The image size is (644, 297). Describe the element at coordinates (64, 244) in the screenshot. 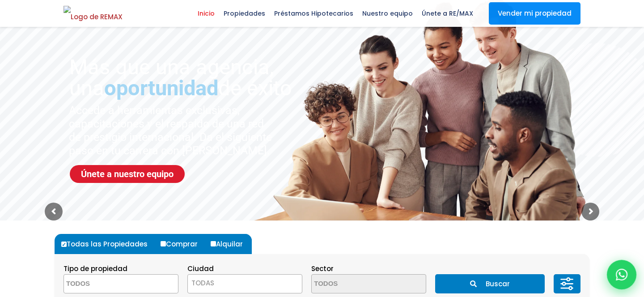

I see `input: Todas las Propiedades` at that location.